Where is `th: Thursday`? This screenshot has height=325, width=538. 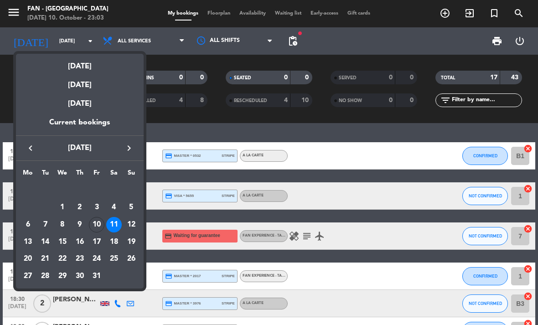
th: Thursday is located at coordinates (80, 175).